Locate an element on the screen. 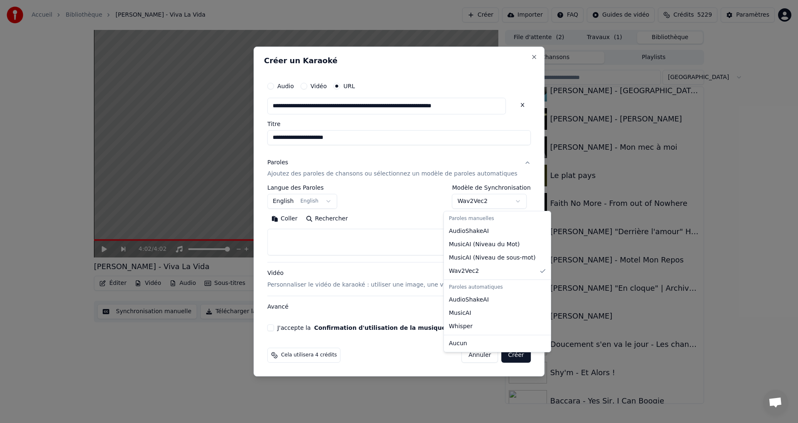  span: MusicAI is located at coordinates (460, 313).